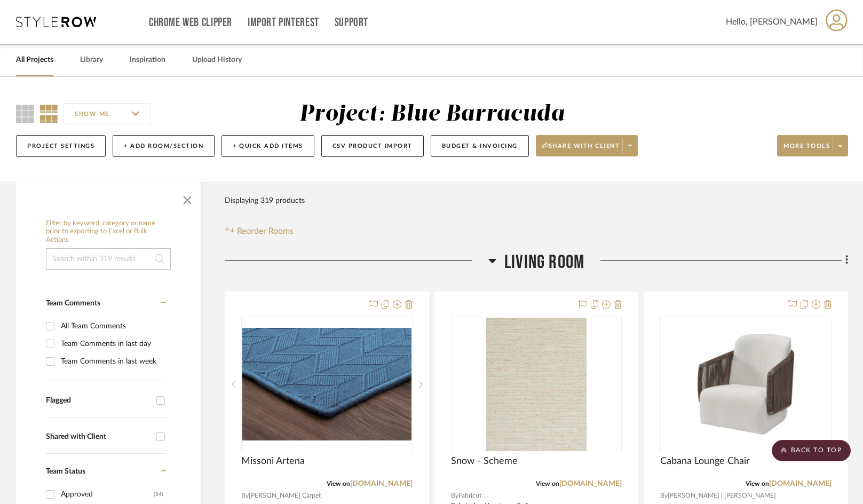  I want to click on button: CSV Product Import, so click(373, 146).